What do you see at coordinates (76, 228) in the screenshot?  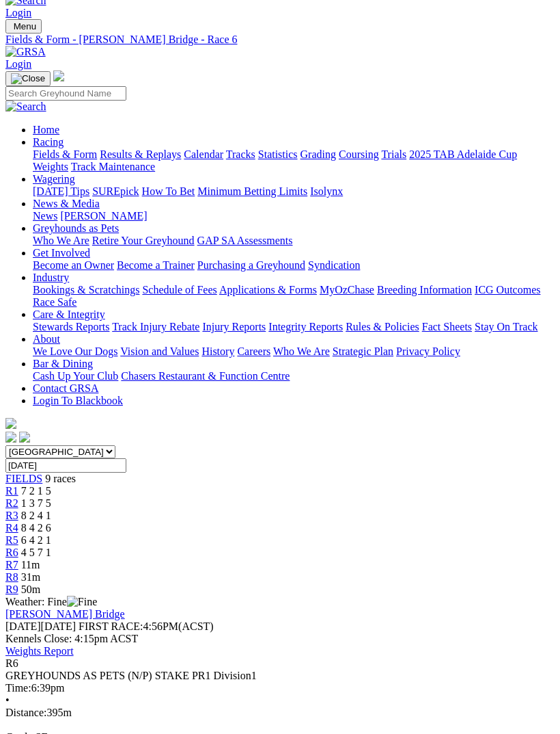 I see `a: Greyhounds as Pets` at bounding box center [76, 228].